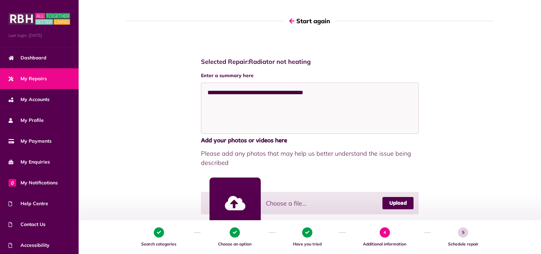 The width and height of the screenshot is (541, 254). Describe the element at coordinates (29, 162) in the screenshot. I see `span: My Enquiries` at that location.